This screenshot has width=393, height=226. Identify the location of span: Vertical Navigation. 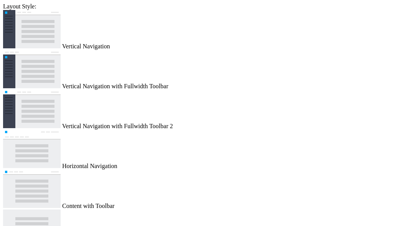
(86, 46).